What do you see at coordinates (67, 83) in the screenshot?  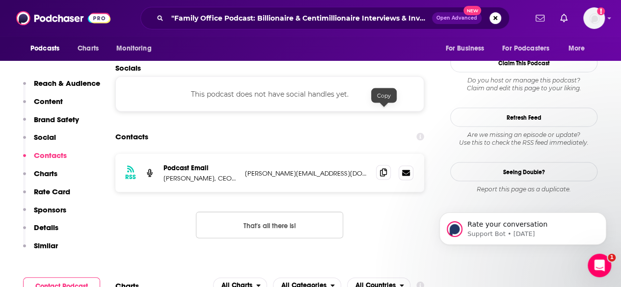 I see `p: Reach & Audience` at bounding box center [67, 83].